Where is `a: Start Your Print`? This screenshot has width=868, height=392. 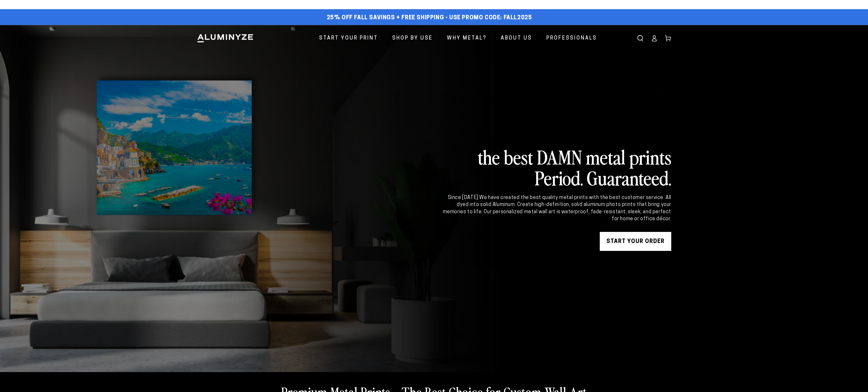
a: Start Your Print is located at coordinates (348, 38).